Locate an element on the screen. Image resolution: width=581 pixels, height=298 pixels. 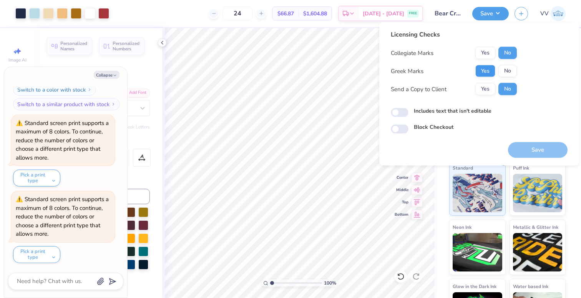
span: Puff Ink is located at coordinates (521, 168).